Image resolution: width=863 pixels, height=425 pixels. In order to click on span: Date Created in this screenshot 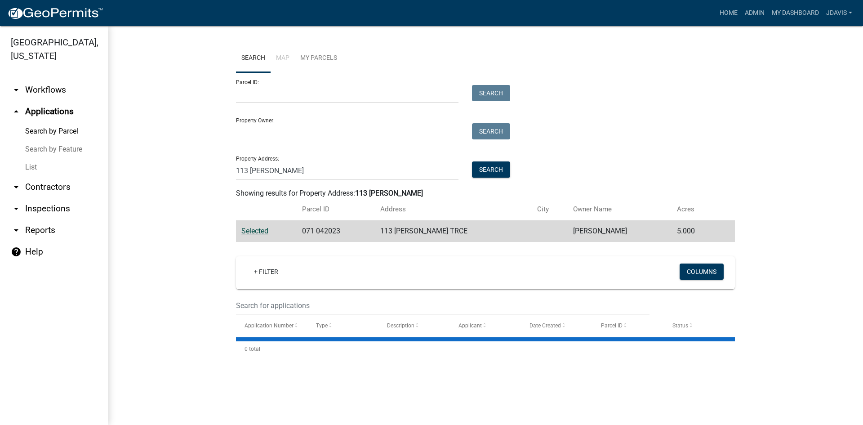, I will do `click(545, 325)`.